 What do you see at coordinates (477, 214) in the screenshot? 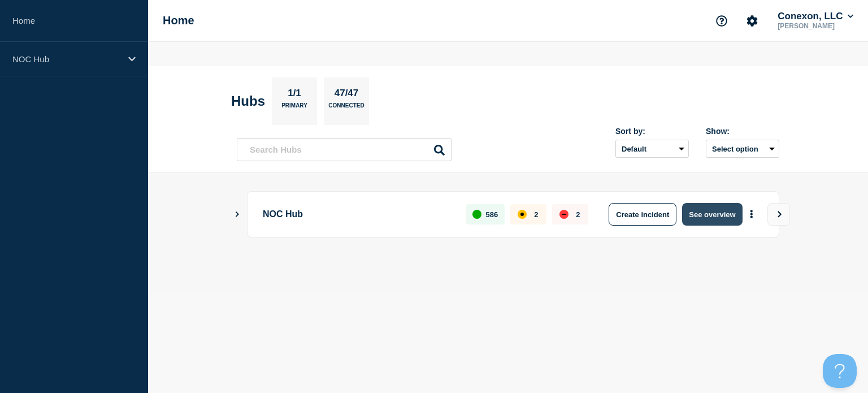
I see `div: up` at bounding box center [477, 214].